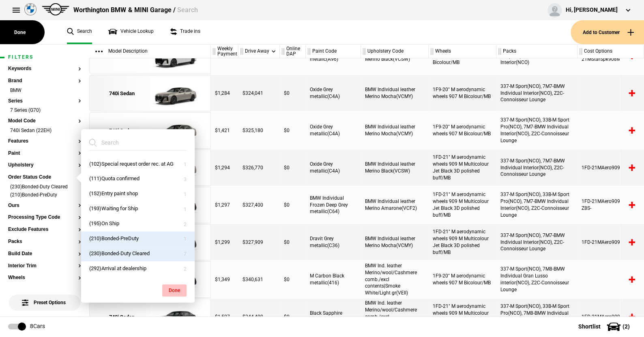 The image size is (644, 337). What do you see at coordinates (333, 51) in the screenshot?
I see `div: Paint Code` at bounding box center [333, 51].